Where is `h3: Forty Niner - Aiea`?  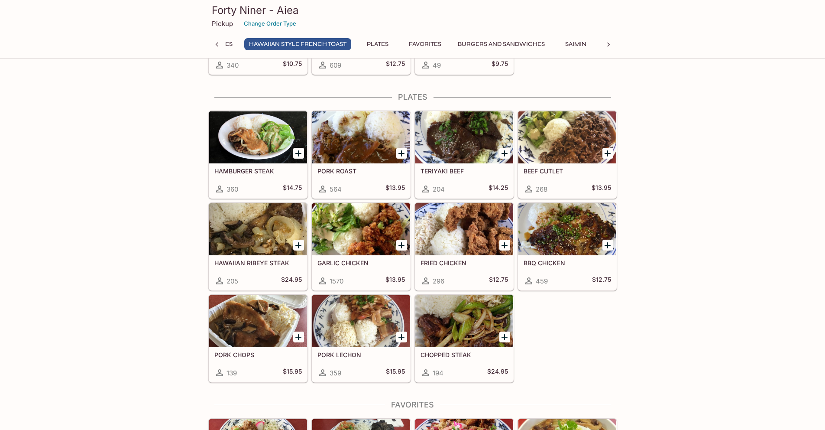
h3: Forty Niner - Aiea is located at coordinates (413, 10).